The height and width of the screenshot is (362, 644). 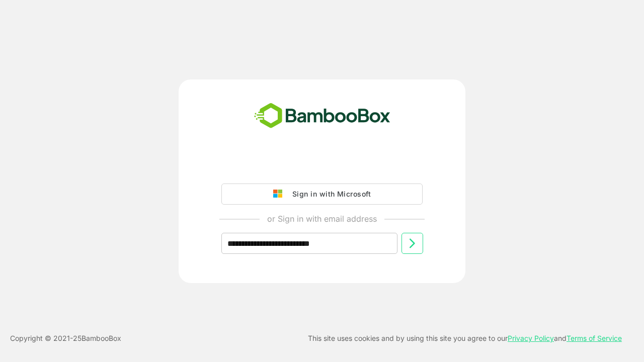 I want to click on div: Sign in with Microsoft, so click(x=329, y=194).